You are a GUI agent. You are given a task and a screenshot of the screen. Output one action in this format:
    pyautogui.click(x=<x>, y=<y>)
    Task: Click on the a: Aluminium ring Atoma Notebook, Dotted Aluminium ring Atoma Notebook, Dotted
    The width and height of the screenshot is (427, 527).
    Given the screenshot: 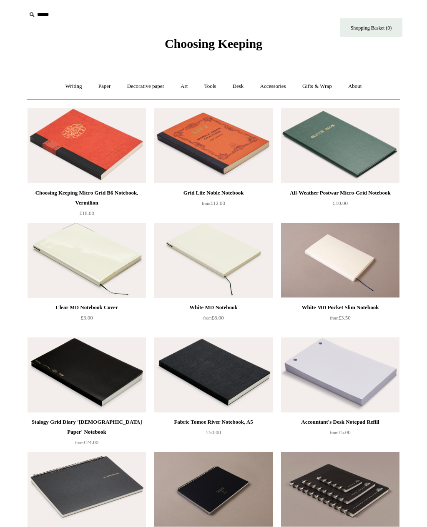 What is the action you would take?
    pyautogui.click(x=340, y=489)
    